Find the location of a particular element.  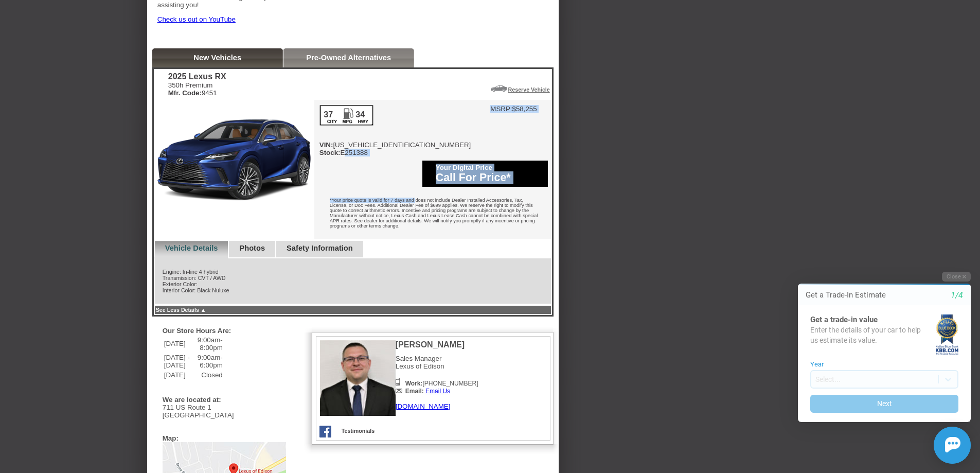

label: Year is located at coordinates (108, 102).